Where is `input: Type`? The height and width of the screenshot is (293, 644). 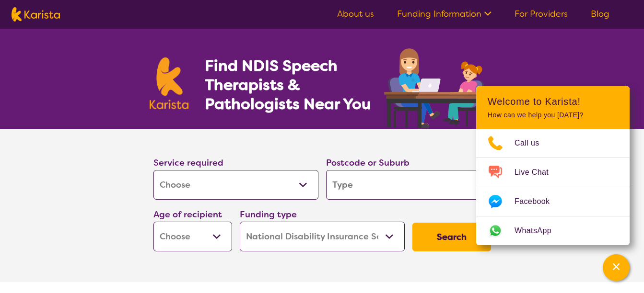 input: Type is located at coordinates (408, 185).